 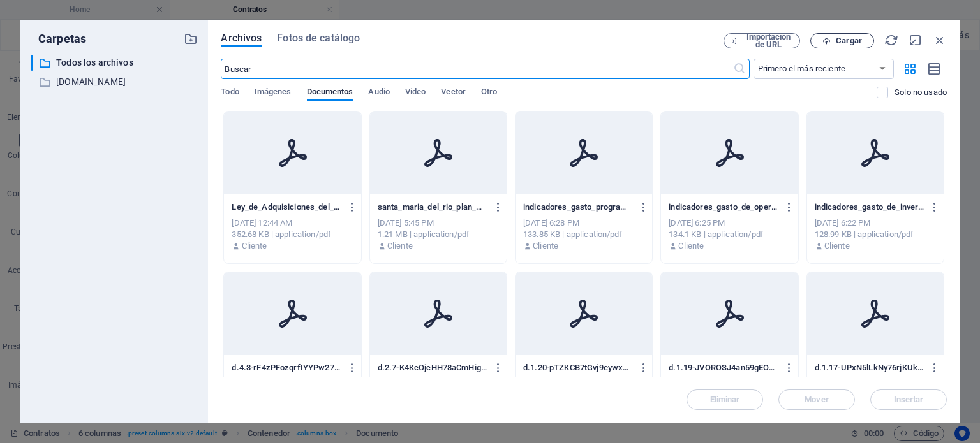 I want to click on span: Archivos, so click(x=241, y=38).